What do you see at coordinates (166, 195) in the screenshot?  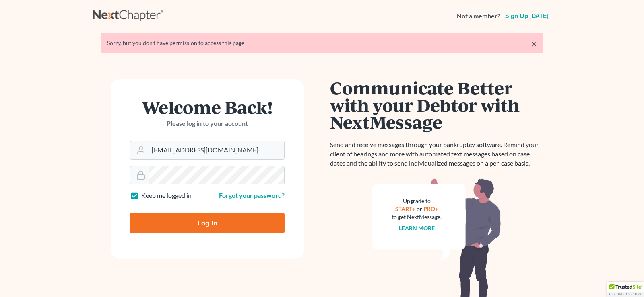 I see `label: Keep me logged in` at bounding box center [166, 195].